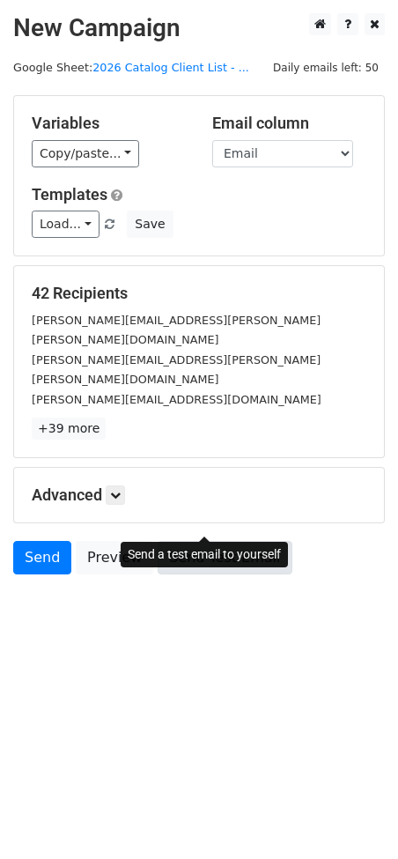 The image size is (398, 859). Describe the element at coordinates (65, 224) in the screenshot. I see `a: Load...` at that location.